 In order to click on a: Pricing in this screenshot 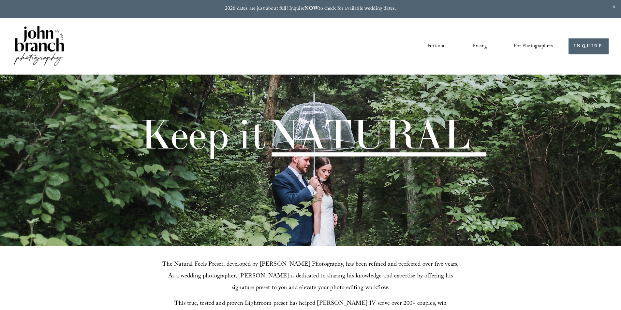, I will do `click(480, 47)`.